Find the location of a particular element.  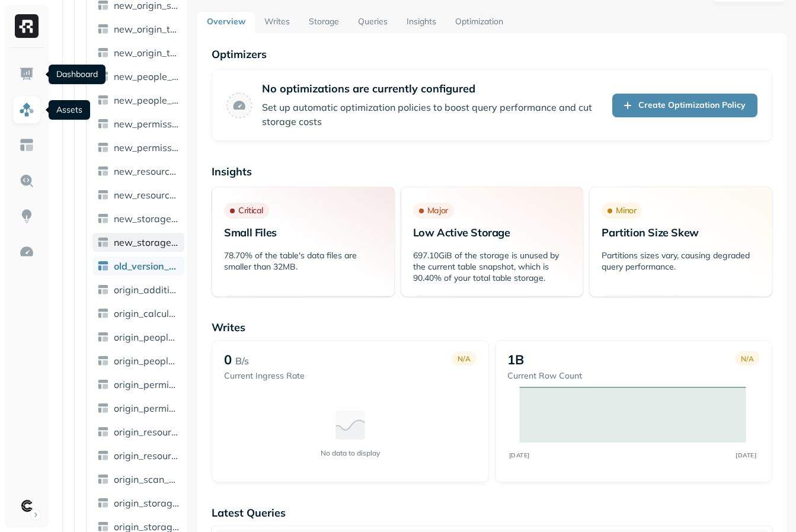

p: Current Ingress Rate is located at coordinates (265, 376).